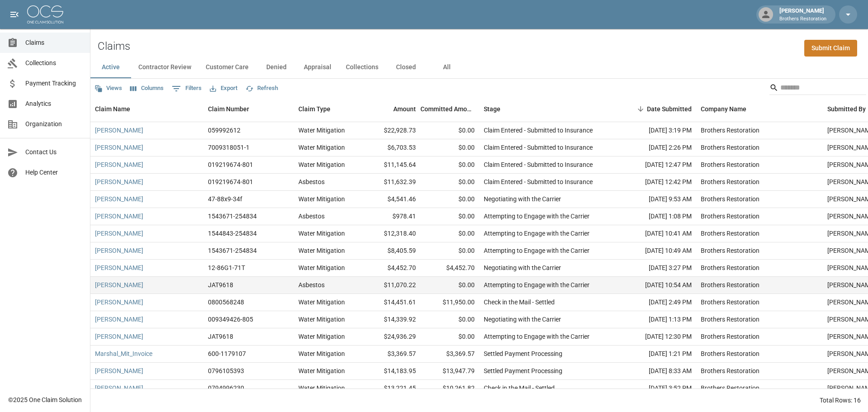 The width and height of the screenshot is (868, 412). Describe the element at coordinates (846, 109) in the screenshot. I see `div: Submitted By` at that location.